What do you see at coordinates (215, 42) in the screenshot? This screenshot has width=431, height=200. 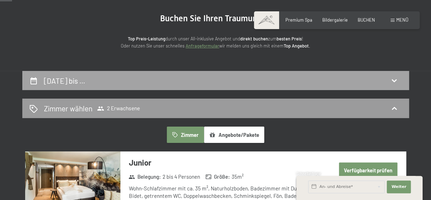 I see `p: durch unser All-inklusive Angebot und zum ! Oder nutzen Sie unser schnelles wir melden uns gleich...` at bounding box center [215, 42].